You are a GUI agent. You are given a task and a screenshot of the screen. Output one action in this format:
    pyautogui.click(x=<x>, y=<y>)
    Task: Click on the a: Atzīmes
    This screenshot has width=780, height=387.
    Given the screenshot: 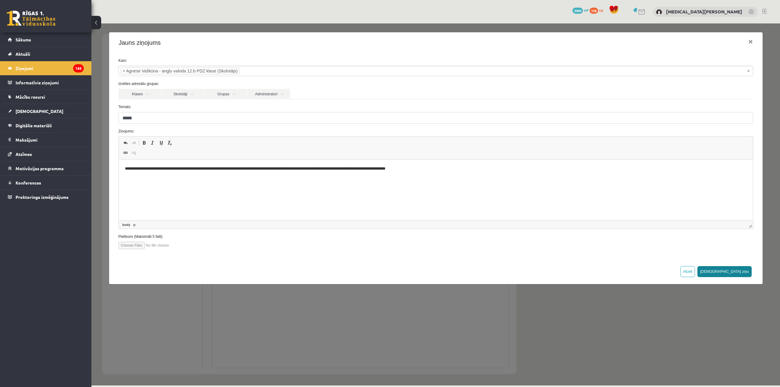 What is the action you would take?
    pyautogui.click(x=46, y=154)
    